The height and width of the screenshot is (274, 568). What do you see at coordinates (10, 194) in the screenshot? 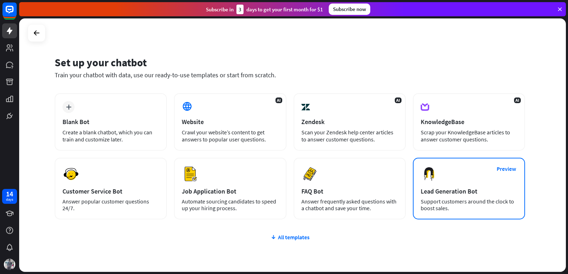
I see `div: 14` at bounding box center [10, 194].